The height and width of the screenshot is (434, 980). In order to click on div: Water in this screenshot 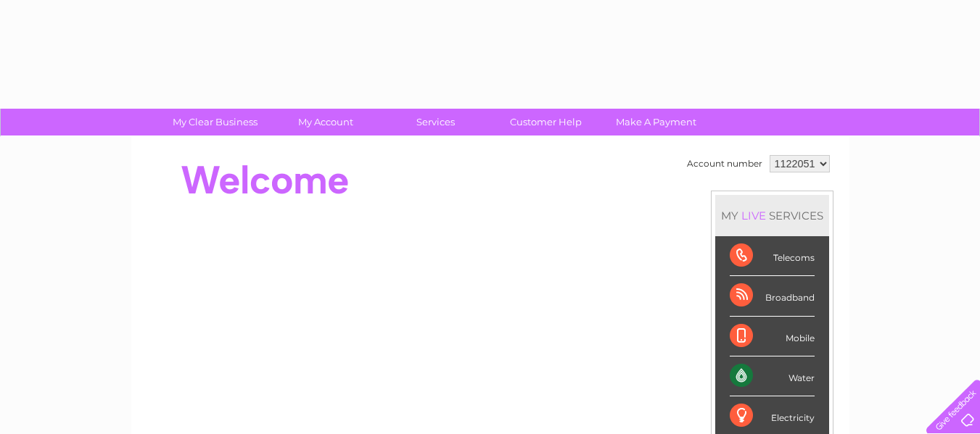, I will do `click(772, 376)`.